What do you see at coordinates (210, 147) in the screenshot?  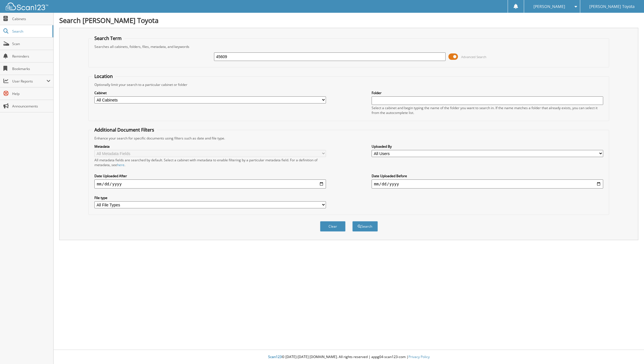 I see `label: Metadata` at bounding box center [210, 147].